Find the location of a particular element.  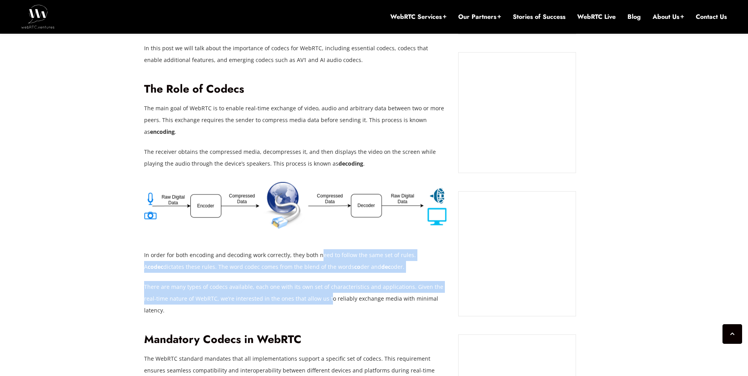

strong: encoding is located at coordinates (162, 132).